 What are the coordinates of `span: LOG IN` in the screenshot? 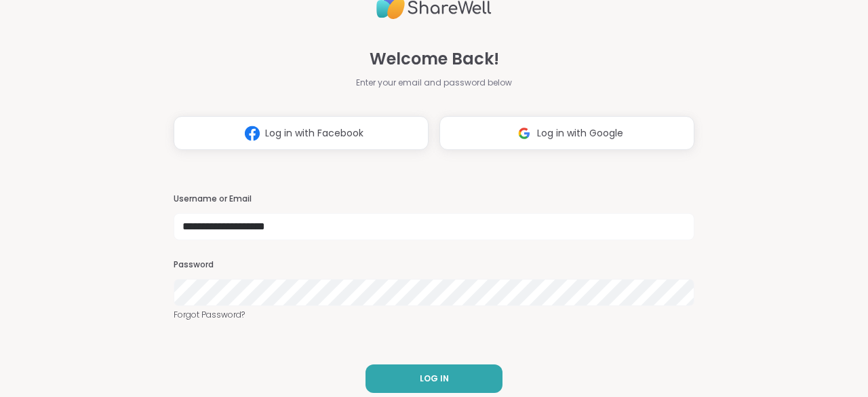 It's located at (434, 379).